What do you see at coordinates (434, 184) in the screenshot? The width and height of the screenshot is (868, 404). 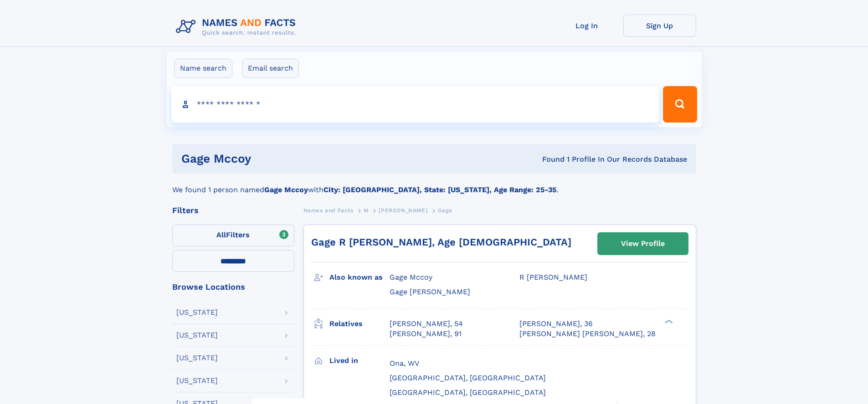 I see `div: We found 1 person named with .` at bounding box center [434, 184].